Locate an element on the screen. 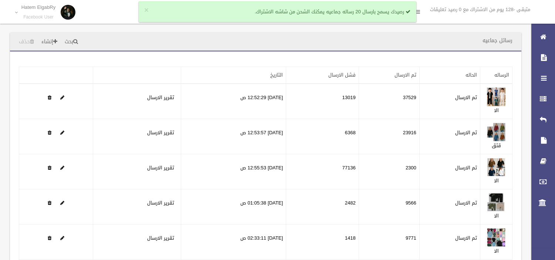 This screenshot has height=260, width=555. th: الحاله is located at coordinates (449, 75).